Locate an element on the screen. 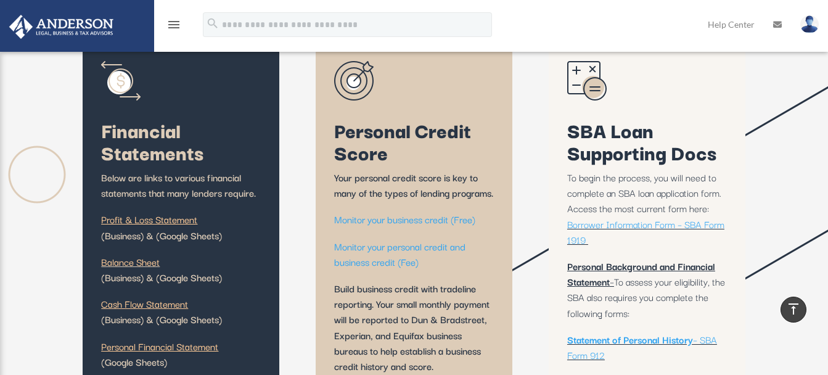 Image resolution: width=828 pixels, height=375 pixels. p: Build business credit with tradeline reporting. Your small monthly payment will be reported to Du... is located at coordinates (413, 327).